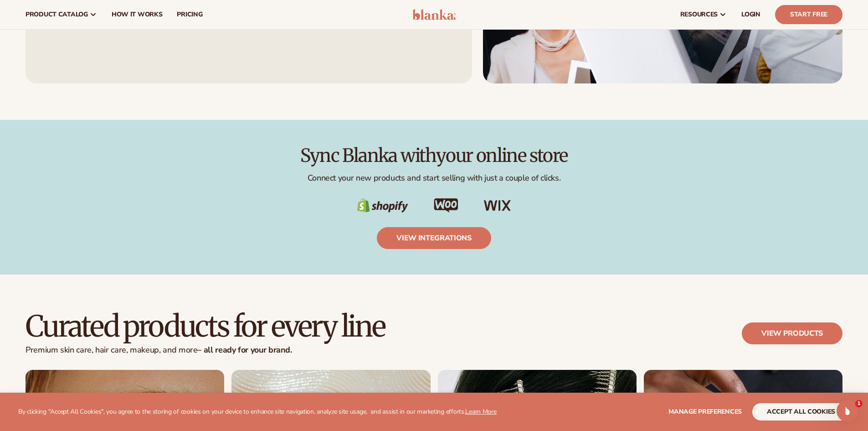 The width and height of the screenshot is (868, 431). Describe the element at coordinates (498, 205) in the screenshot. I see `img: Shopify Image 22` at that location.